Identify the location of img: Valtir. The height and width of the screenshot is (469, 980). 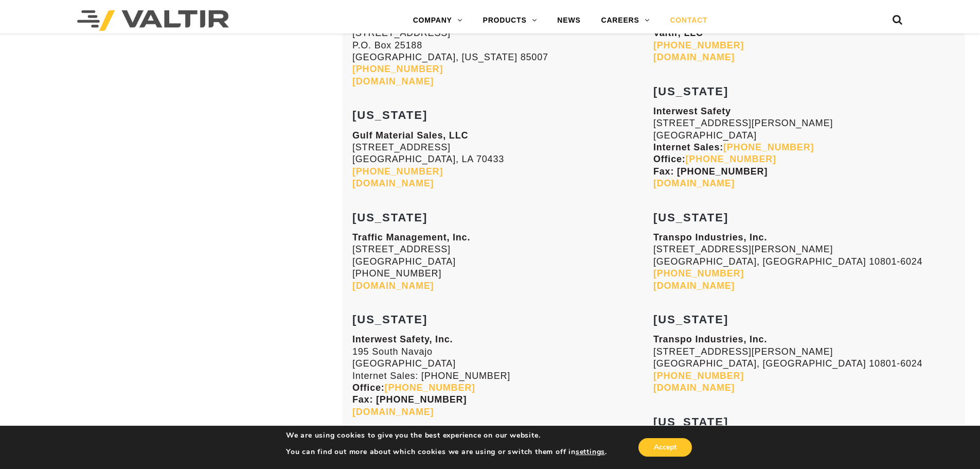
(153, 20).